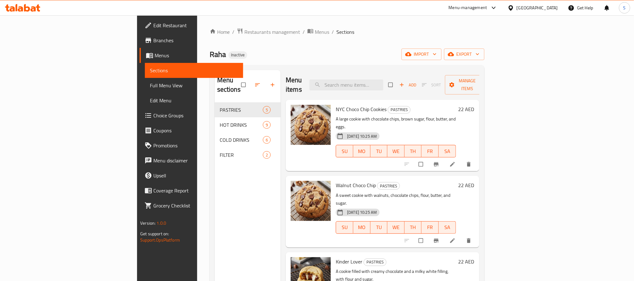  What do you see at coordinates (269, 32) in the screenshot?
I see `a: Restaurants management` at bounding box center [269, 32].